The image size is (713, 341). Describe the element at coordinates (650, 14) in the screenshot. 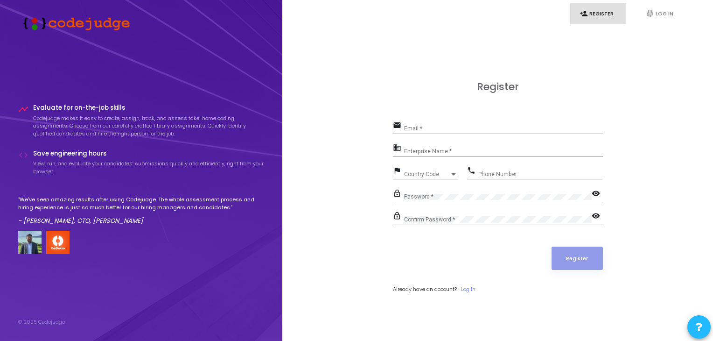

I see `i: fingerprint` at that location.